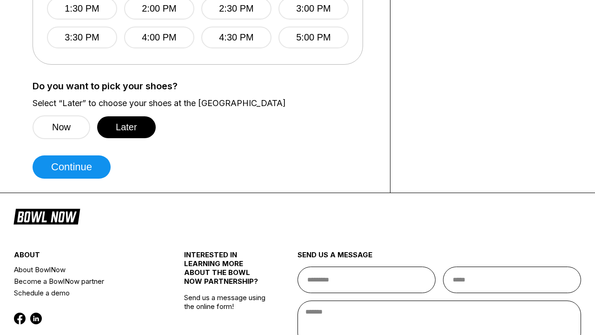 The image size is (595, 335). I want to click on button: Continue, so click(72, 167).